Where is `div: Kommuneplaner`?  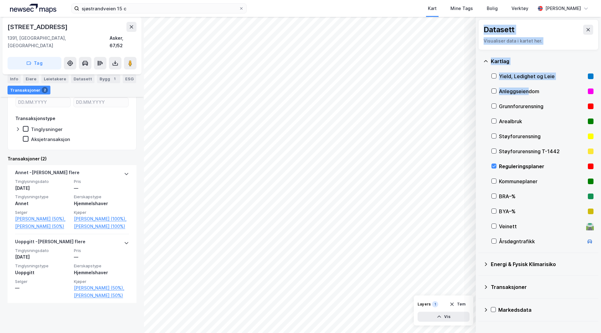
div: Kommuneplaner is located at coordinates (542, 181).